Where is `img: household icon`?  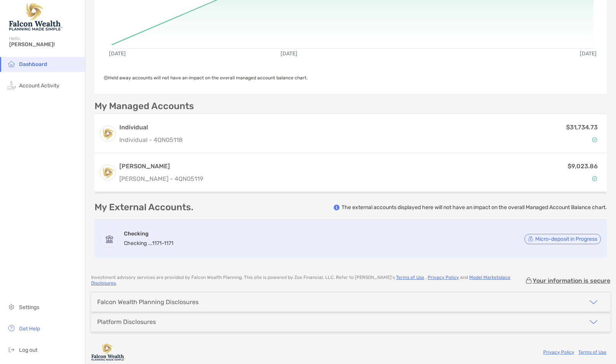 img: household icon is located at coordinates (11, 64).